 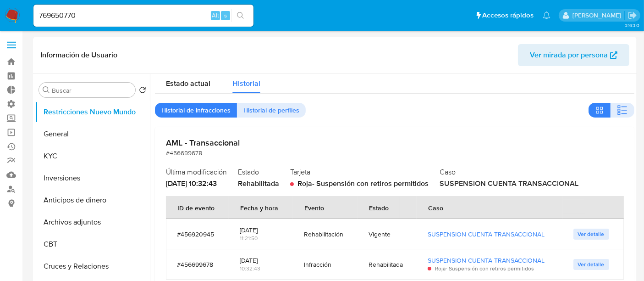 I want to click on button: Ver mirada por persona, so click(x=573, y=55).